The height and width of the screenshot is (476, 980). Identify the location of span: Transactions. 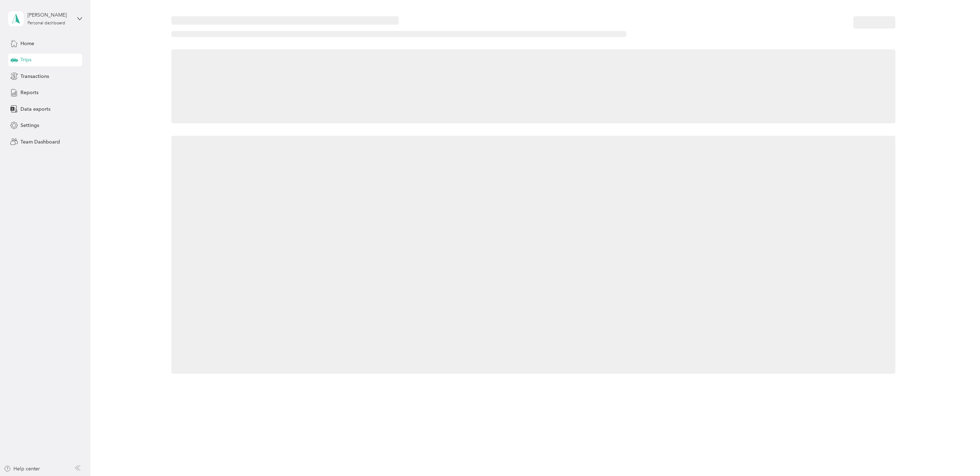
(34, 76).